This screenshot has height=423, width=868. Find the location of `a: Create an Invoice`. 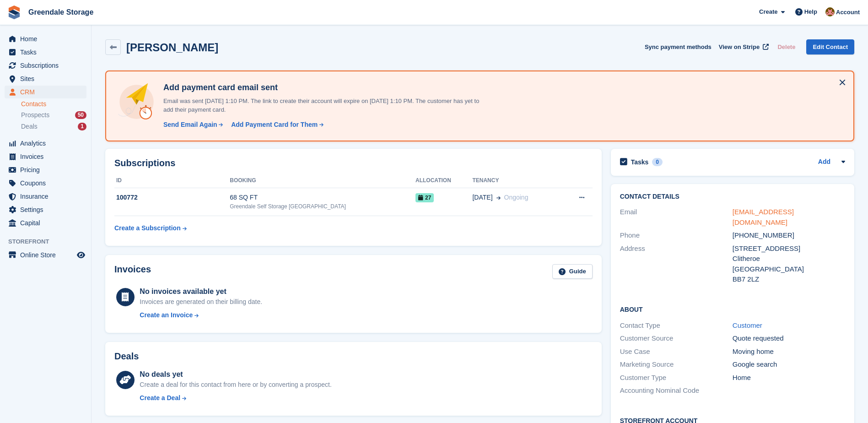

a: Create an Invoice is located at coordinates (201, 315).